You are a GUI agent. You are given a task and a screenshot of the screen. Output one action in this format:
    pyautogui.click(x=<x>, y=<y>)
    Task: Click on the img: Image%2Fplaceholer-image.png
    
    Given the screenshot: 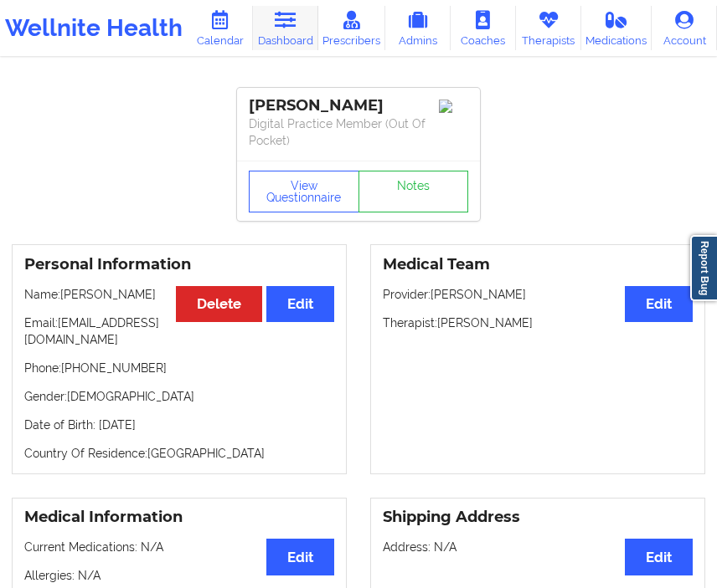 What is the action you would take?
    pyautogui.click(x=453, y=106)
    